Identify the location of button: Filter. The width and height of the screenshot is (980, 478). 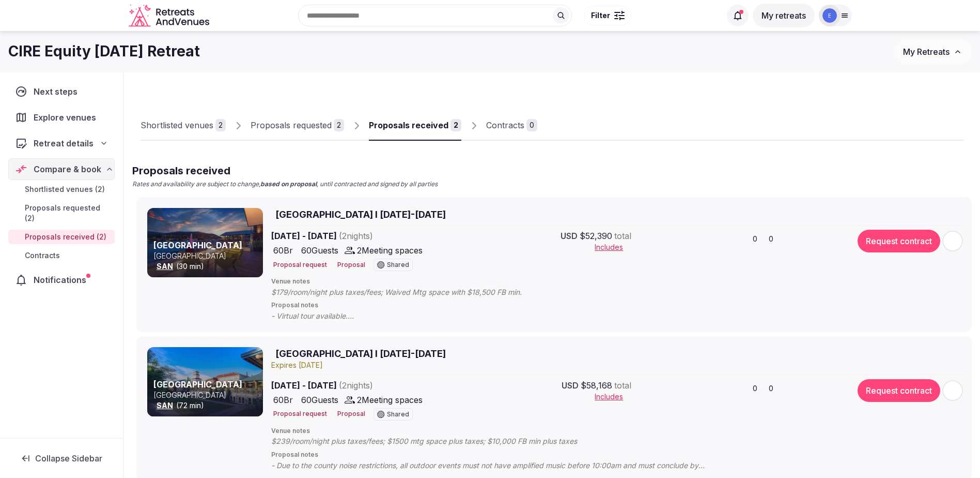
(608, 16).